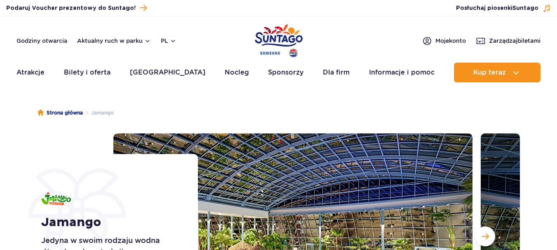 Image resolution: width=557 pixels, height=250 pixels. Describe the element at coordinates (286, 73) in the screenshot. I see `a: Sponsorzy` at that location.